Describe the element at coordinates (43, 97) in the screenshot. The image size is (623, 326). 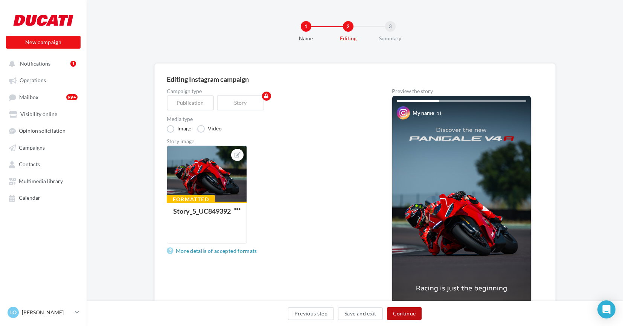
I see `a: Mailbox99+` at that location.